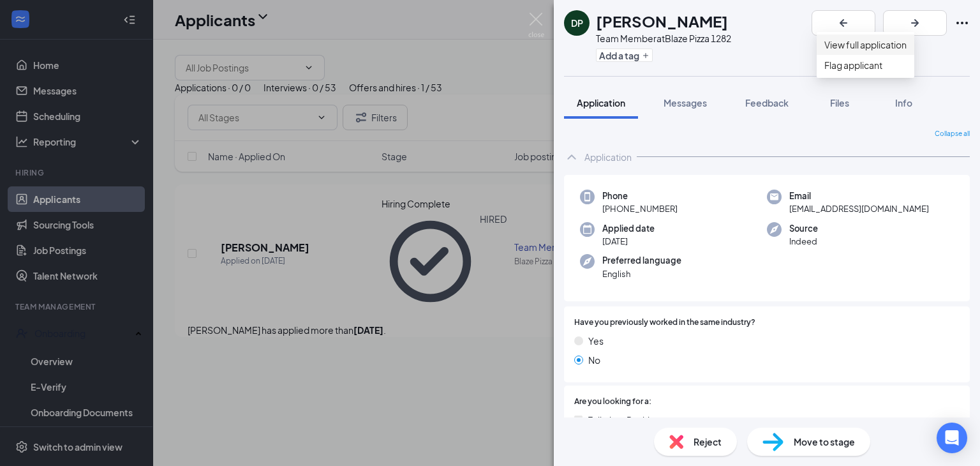 Image resolution: width=980 pixels, height=466 pixels. Describe the element at coordinates (952, 134) in the screenshot. I see `span: Collapse all` at that location.